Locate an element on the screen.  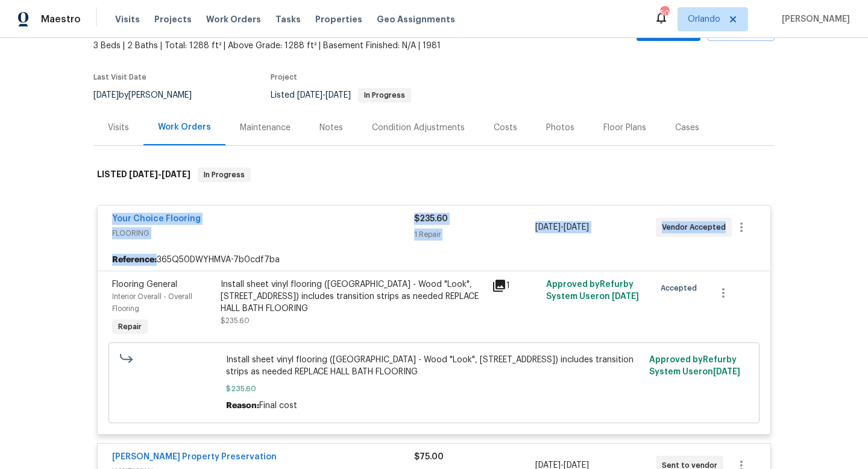
span: Maestro is located at coordinates (61, 19).